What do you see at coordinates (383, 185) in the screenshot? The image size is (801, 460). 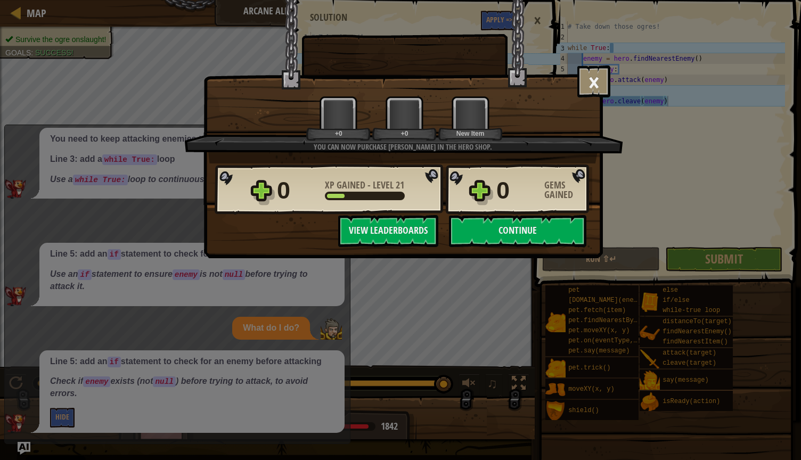 I see `span: Level` at bounding box center [383, 185].